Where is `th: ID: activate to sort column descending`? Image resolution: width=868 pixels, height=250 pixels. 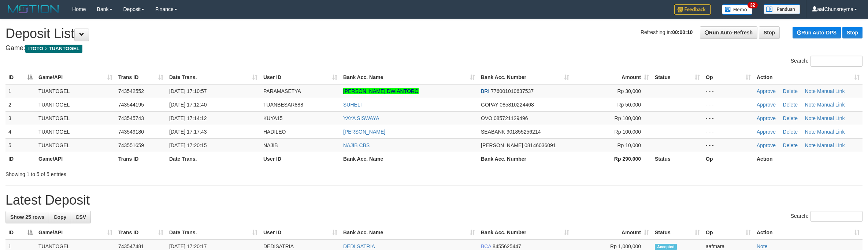 th: ID: activate to sort column descending is located at coordinates (20, 233).